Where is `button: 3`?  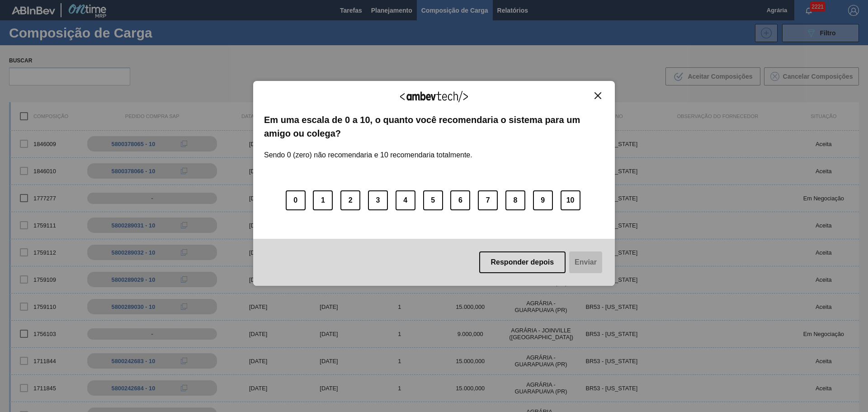
button: 3 is located at coordinates (378, 201).